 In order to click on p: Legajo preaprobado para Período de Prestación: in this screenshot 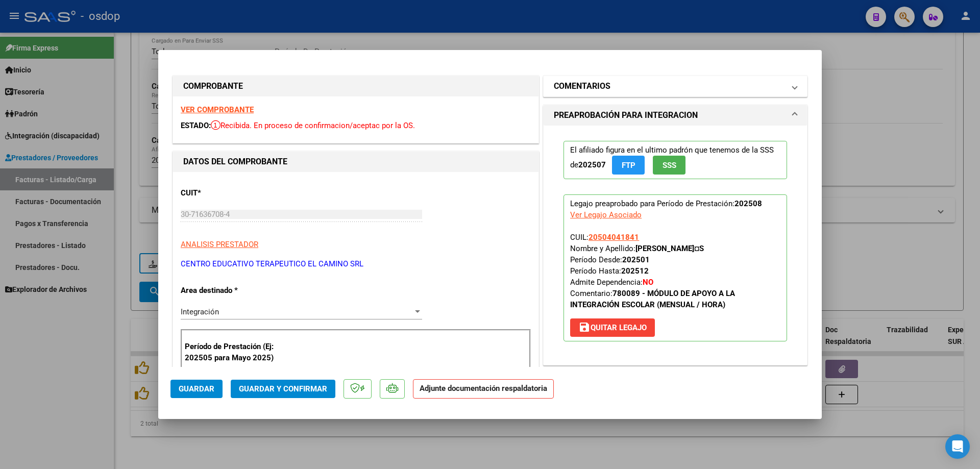, I will do `click(675, 268)`.